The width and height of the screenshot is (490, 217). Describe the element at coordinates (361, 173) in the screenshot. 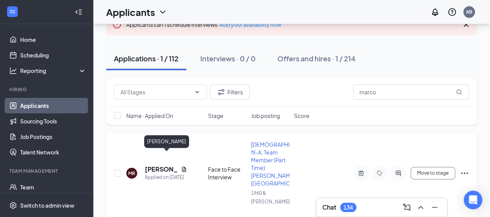

I see `svg: ActiveNote` at that location.